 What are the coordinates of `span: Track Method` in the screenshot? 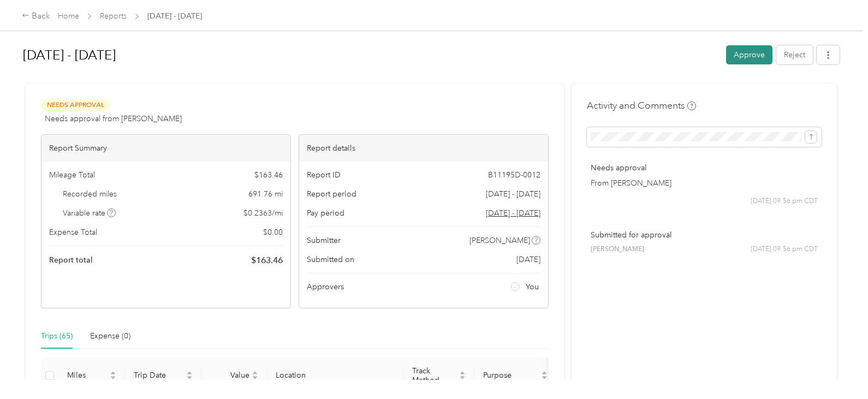 It's located at (435, 376).